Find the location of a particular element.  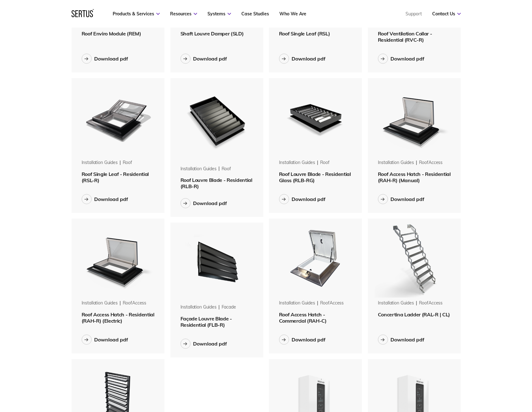

a: Case Studies is located at coordinates (255, 14).